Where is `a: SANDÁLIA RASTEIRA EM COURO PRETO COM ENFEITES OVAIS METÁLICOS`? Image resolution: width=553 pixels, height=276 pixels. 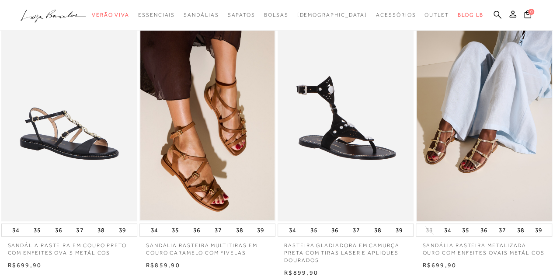
a: SANDÁLIA RASTEIRA EM COURO PRETO COM ENFEITES OVAIS METÁLICOS is located at coordinates (69, 247).